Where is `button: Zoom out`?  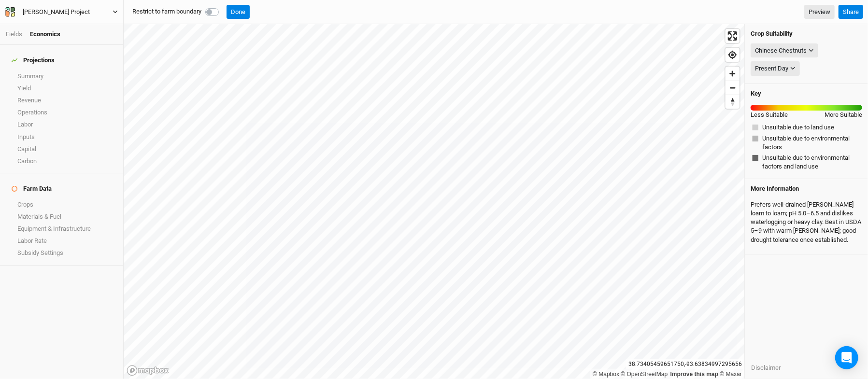 button: Zoom out is located at coordinates (732, 87).